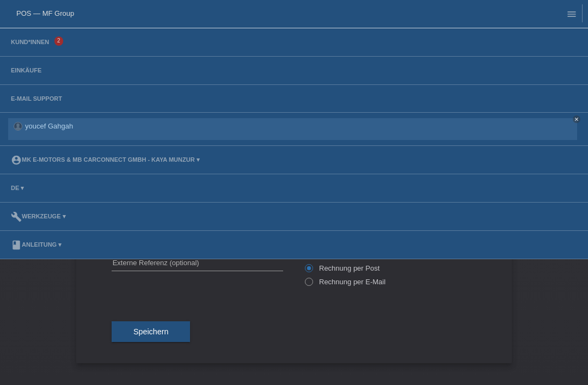 This screenshot has height=385, width=588. Describe the element at coordinates (45, 13) in the screenshot. I see `a: POS — MF Group` at that location.